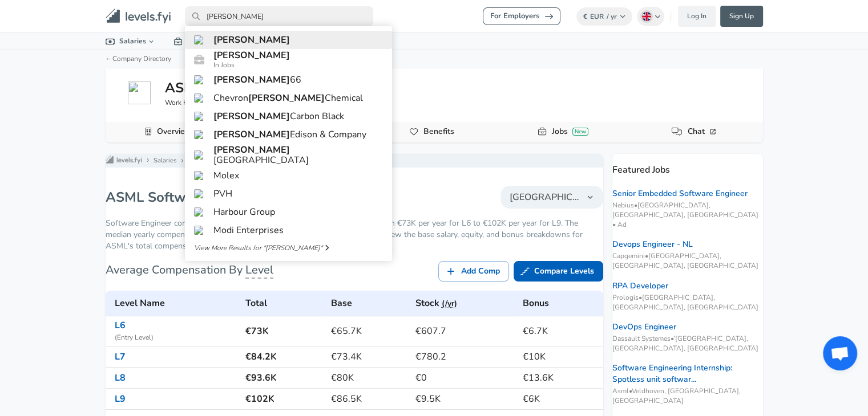 This screenshot has width=868, height=416. Describe the element at coordinates (650, 16) in the screenshot. I see `button: English (UK)` at that location.